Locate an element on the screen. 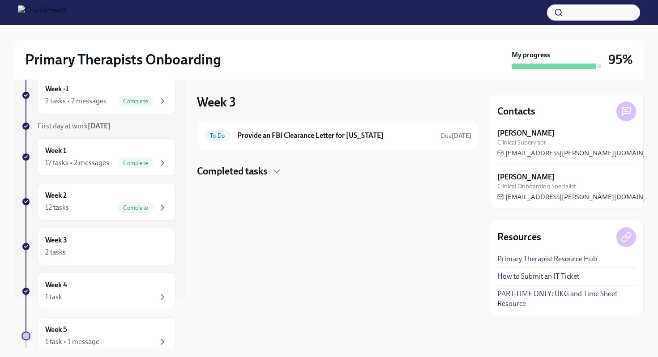 This screenshot has width=658, height=357. a: PART-TIME ONLY: UKG and Time Sheet Resource is located at coordinates (567, 299).